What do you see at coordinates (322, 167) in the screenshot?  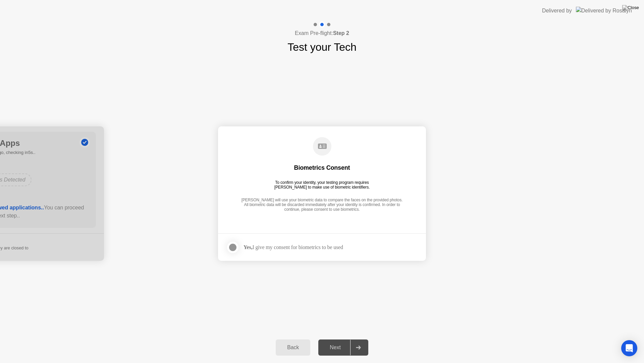 I see `div: Biometrics Consent` at bounding box center [322, 167].